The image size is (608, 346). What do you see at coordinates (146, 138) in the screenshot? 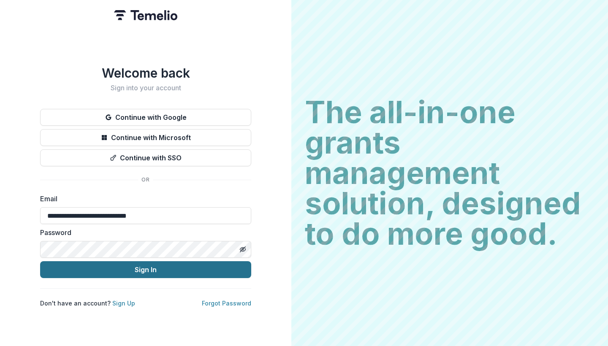
I see `button: Continue with Microsoft` at bounding box center [146, 138].